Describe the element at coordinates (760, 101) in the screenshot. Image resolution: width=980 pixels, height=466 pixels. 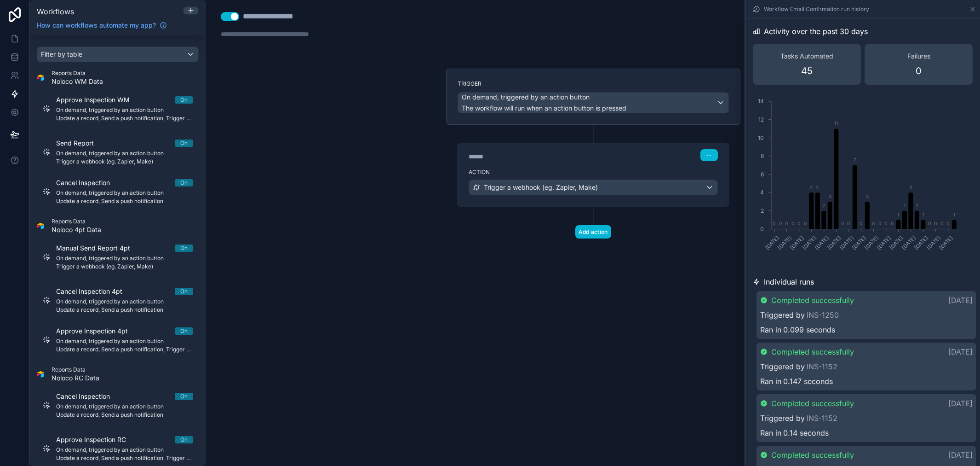
I see `tspan: 14` at that location.